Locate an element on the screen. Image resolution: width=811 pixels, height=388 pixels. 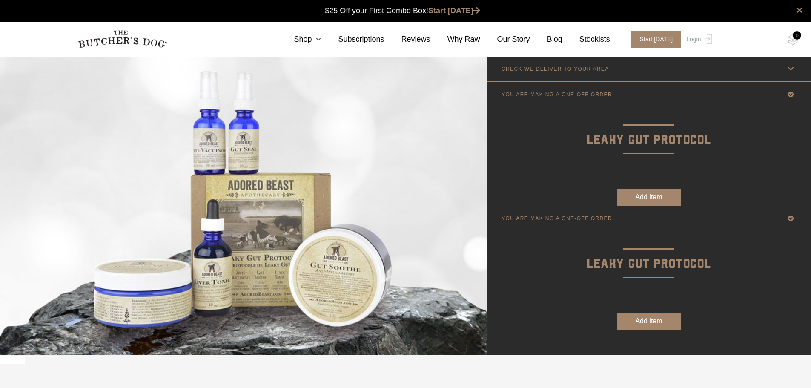
p: CHECK WE DELIVER TO YOUR AREA is located at coordinates (555, 69).